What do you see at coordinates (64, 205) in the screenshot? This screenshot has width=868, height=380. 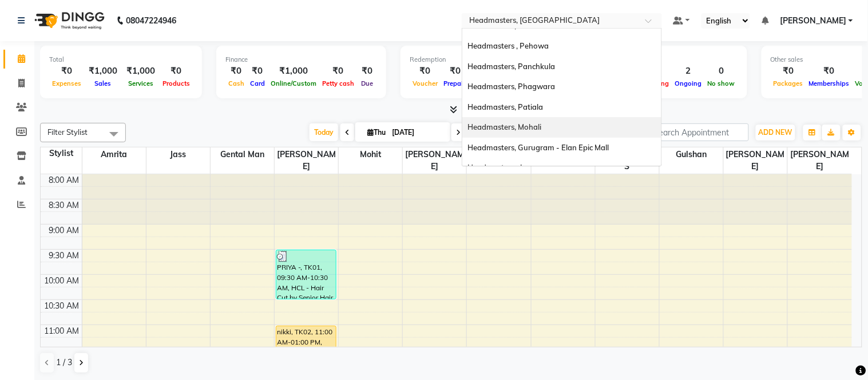 I see `div: 8:30 AM` at bounding box center [64, 205].